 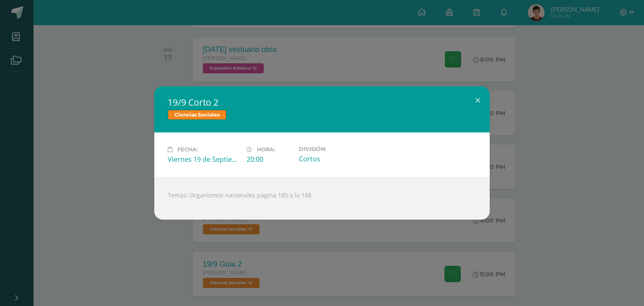 What do you see at coordinates (203, 160) in the screenshot?
I see `div: Viernes 19 de Septiembre` at bounding box center [203, 160].